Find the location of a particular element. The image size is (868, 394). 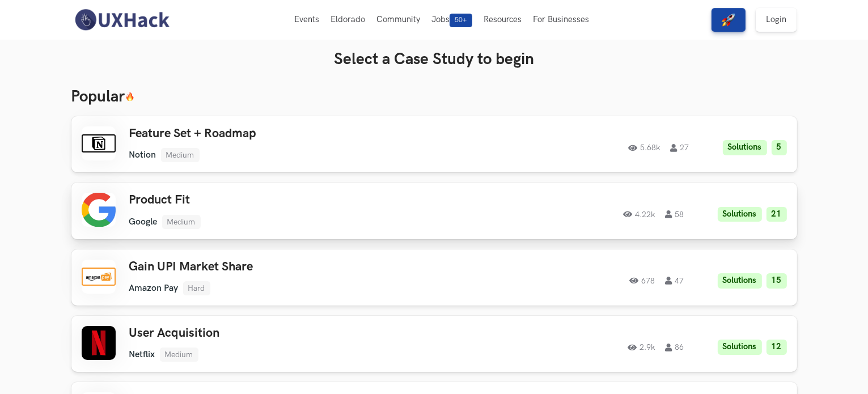

h3: Select a Case Study to begin is located at coordinates (434, 59).